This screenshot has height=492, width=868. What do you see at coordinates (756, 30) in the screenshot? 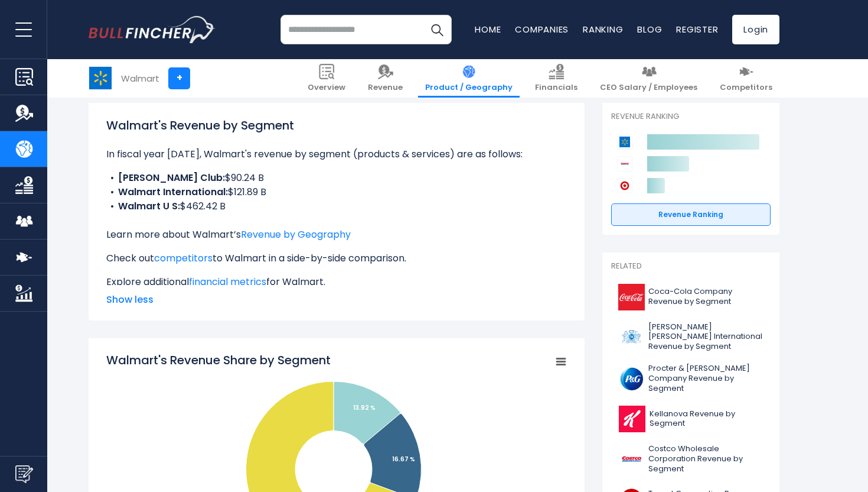
I see `a: Login` at bounding box center [756, 30].